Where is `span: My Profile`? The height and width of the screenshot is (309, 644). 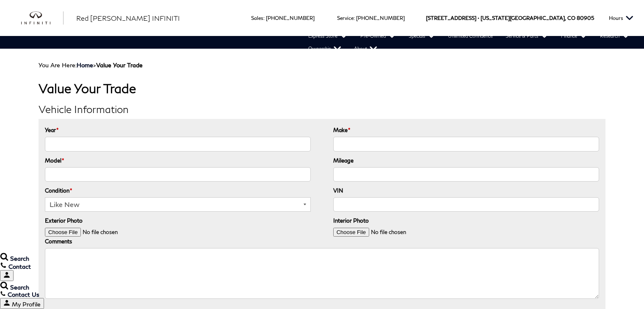 span: My Profile is located at coordinates (27, 303).